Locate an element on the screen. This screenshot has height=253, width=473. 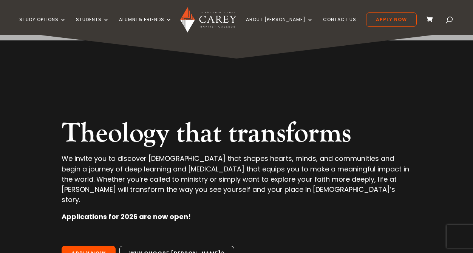
a: Students is located at coordinates (93, 26).